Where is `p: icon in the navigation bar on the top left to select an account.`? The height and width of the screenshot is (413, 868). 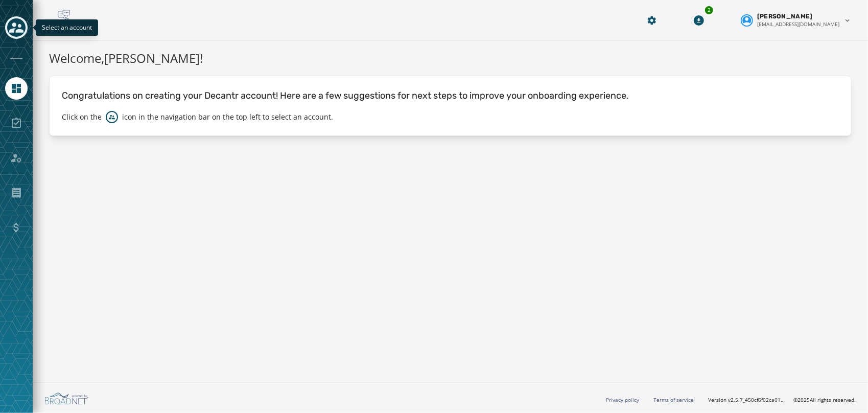
p: icon in the navigation bar on the top left to select an account. is located at coordinates (227, 117).